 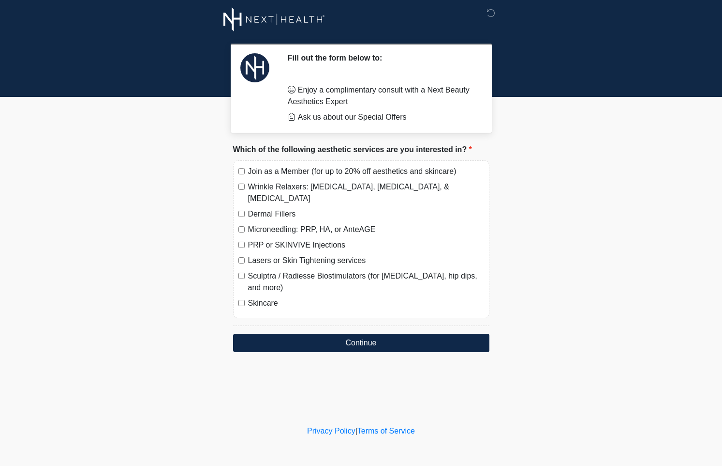 What do you see at coordinates (381, 117) in the screenshot?
I see `li: Ask us about our Special Offers` at bounding box center [381, 117].